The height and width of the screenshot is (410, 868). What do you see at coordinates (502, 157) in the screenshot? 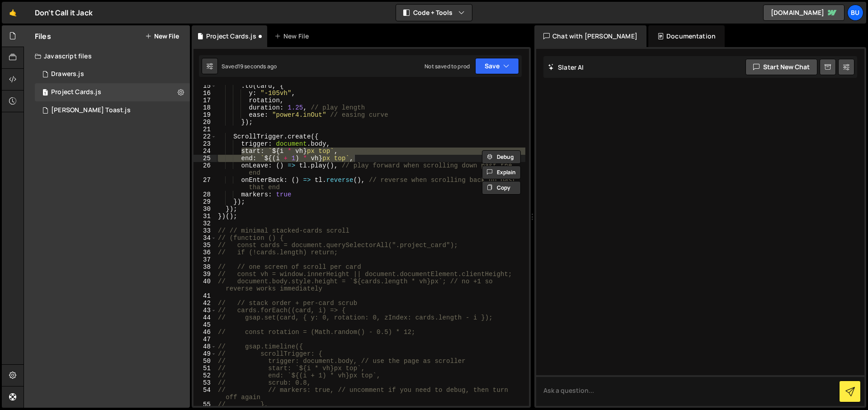
I see `button: Debug` at bounding box center [502, 157].